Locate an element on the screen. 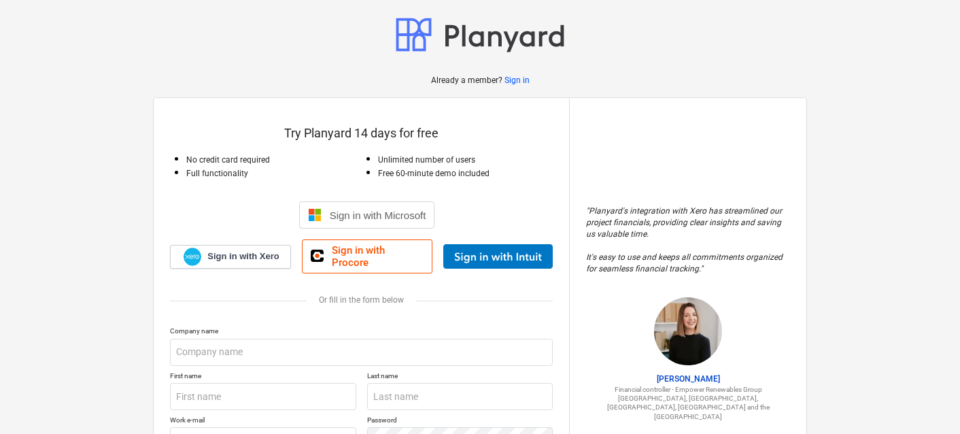  a: Sign in with Procore is located at coordinates (367, 256).